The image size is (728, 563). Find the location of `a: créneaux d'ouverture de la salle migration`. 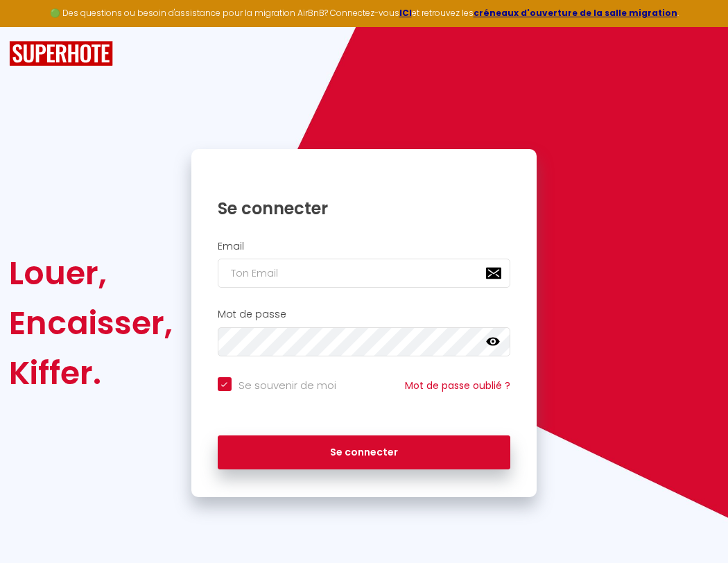

a: créneaux d'ouverture de la salle migration is located at coordinates (576, 13).